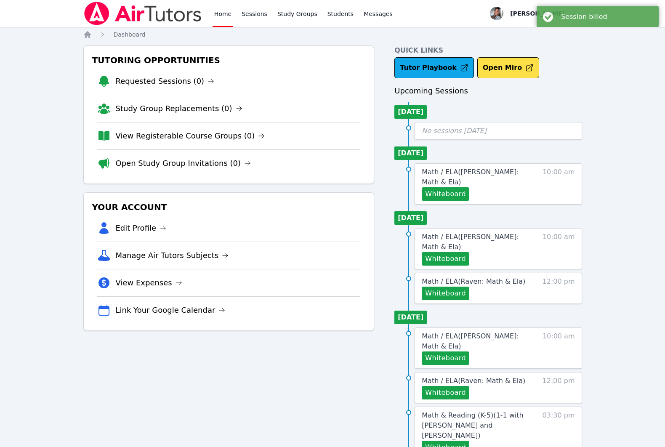 The height and width of the screenshot is (447, 665). I want to click on nav: Breadcrumb, so click(332, 35).